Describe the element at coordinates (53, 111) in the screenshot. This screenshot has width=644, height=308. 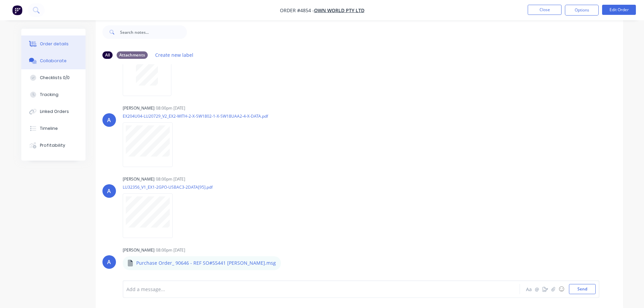
I see `button: Linked Orders` at that location.